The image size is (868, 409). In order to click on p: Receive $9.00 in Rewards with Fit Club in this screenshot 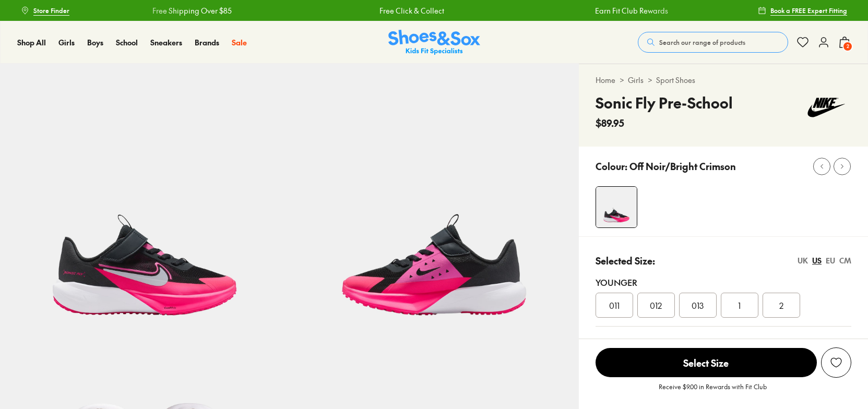, I will do `click(713, 392)`.